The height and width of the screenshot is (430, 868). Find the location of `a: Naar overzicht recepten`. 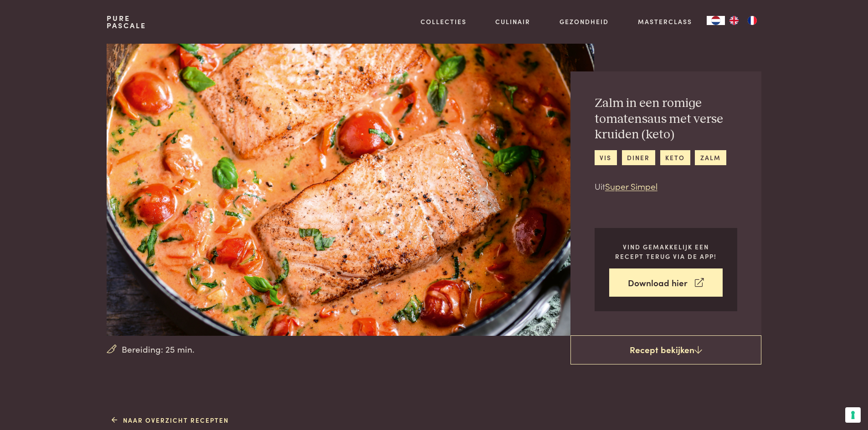

a: Naar overzicht recepten is located at coordinates (170, 420).